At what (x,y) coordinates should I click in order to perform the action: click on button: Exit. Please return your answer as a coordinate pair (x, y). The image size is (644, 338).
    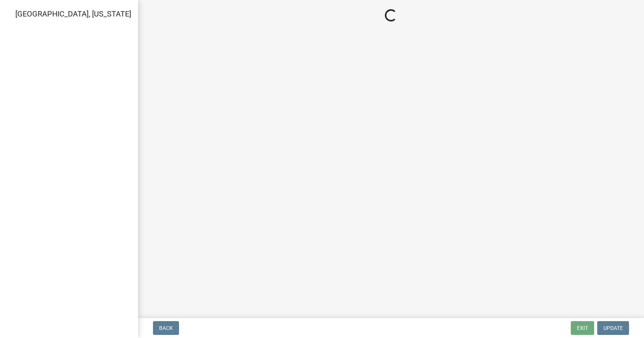
    Looking at the image, I should click on (582, 328).